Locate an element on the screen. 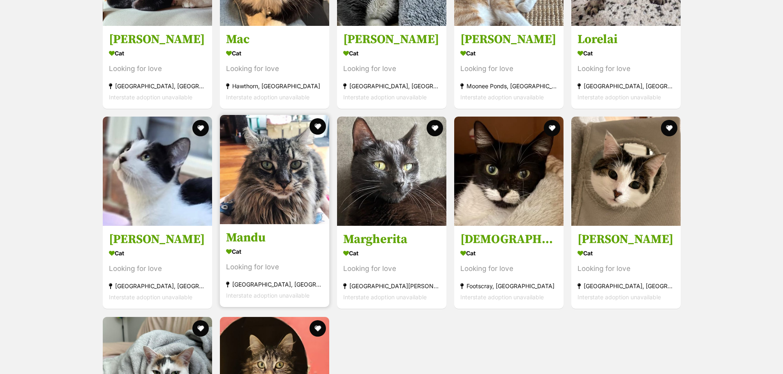 The width and height of the screenshot is (783, 374). img: Margherita is located at coordinates (392, 171).